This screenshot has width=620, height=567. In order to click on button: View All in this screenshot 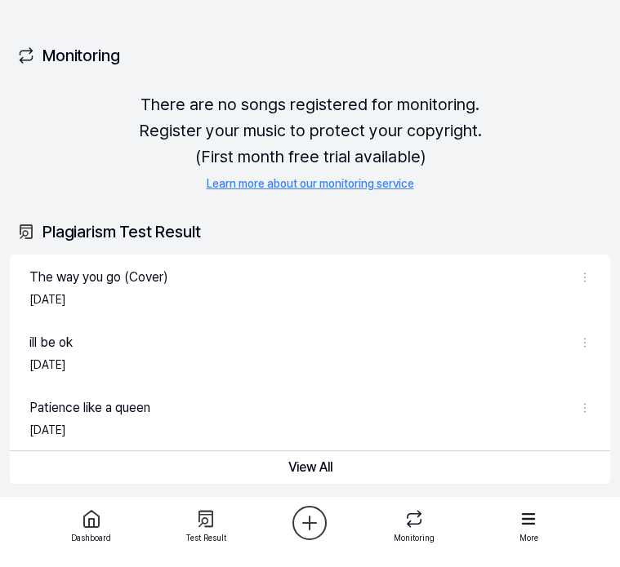, I will do `click(309, 468)`.